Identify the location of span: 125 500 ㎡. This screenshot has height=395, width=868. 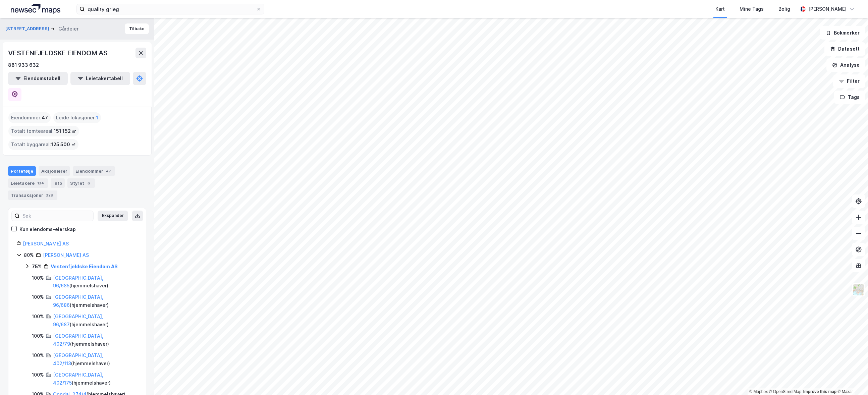
(64, 144).